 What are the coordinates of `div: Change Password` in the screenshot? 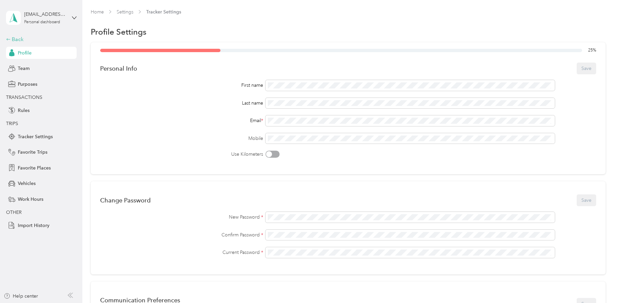 It's located at (125, 200).